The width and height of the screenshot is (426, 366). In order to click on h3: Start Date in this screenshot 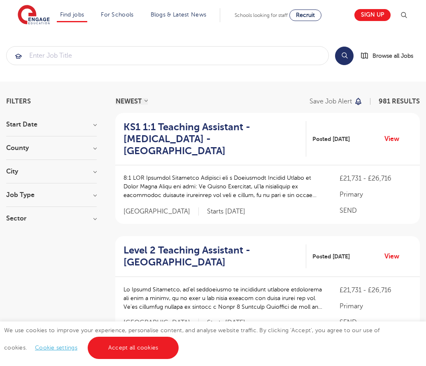, I will do `click(51, 124)`.